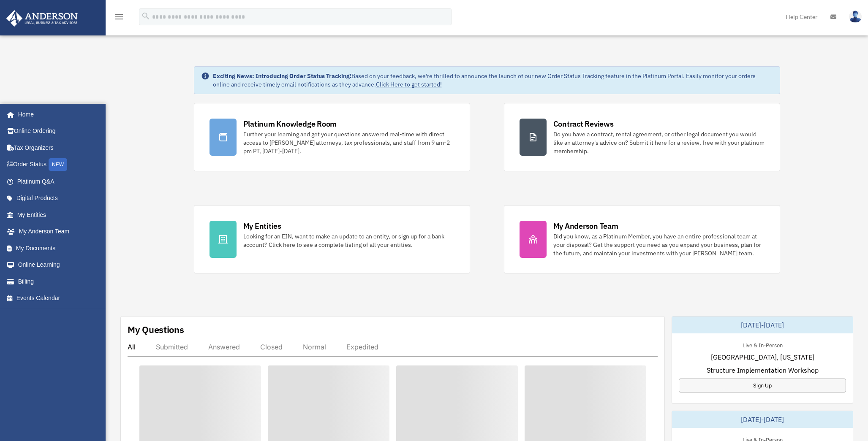 This screenshot has width=868, height=441. I want to click on div: Answered, so click(224, 347).